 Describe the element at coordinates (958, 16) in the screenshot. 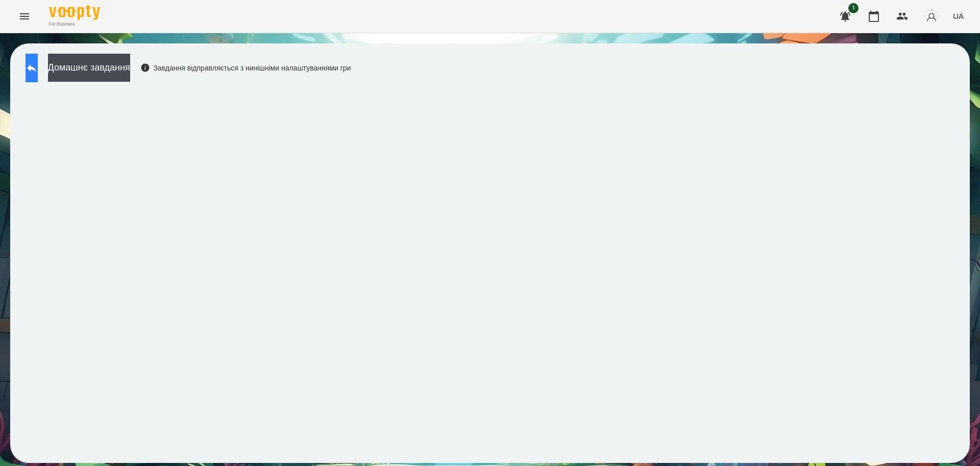

I see `span: UA` at that location.